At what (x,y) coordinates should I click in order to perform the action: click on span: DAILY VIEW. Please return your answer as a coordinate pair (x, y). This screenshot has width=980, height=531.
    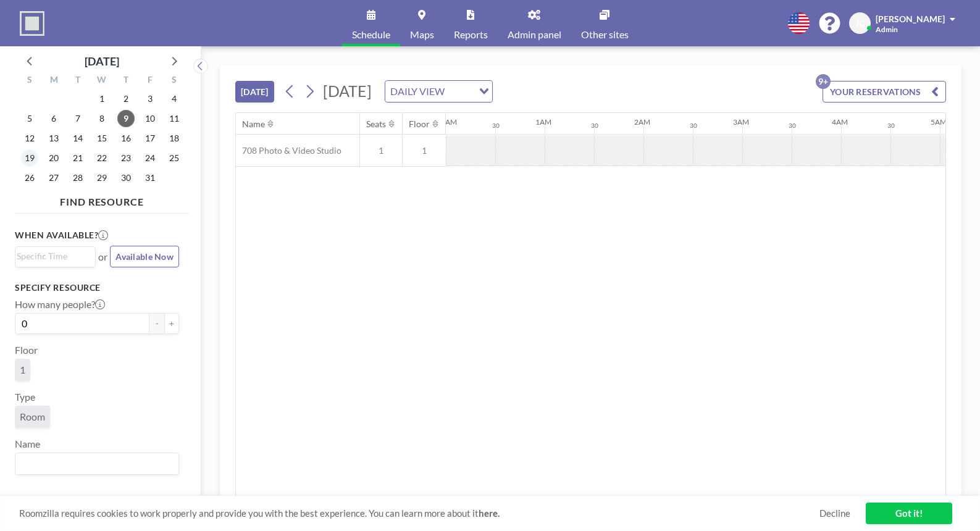
    Looking at the image, I should click on (417, 92).